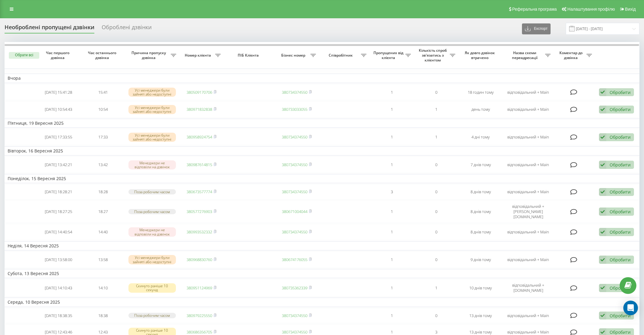 The image size is (644, 335). What do you see at coordinates (103, 164) in the screenshot?
I see `td: 13:42` at bounding box center [103, 164].